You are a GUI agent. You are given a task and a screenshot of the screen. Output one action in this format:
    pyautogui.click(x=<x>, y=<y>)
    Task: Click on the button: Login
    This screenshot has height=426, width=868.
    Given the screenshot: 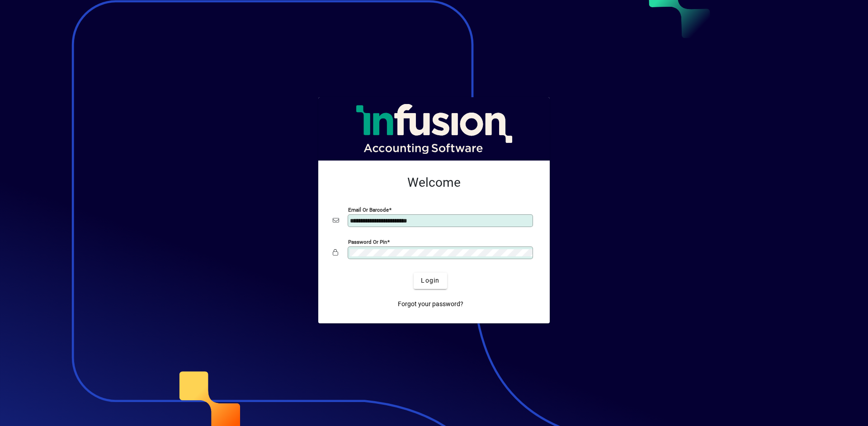 What is the action you would take?
    pyautogui.click(x=430, y=281)
    